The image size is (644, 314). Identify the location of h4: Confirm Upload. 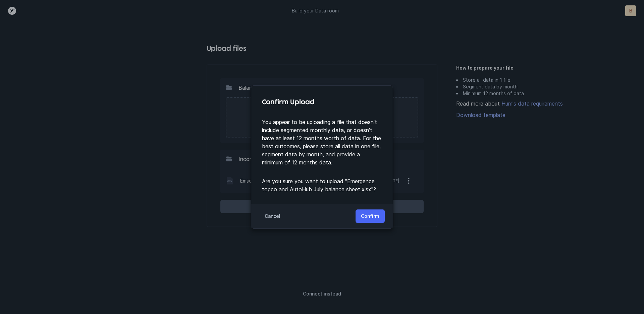
(322, 102).